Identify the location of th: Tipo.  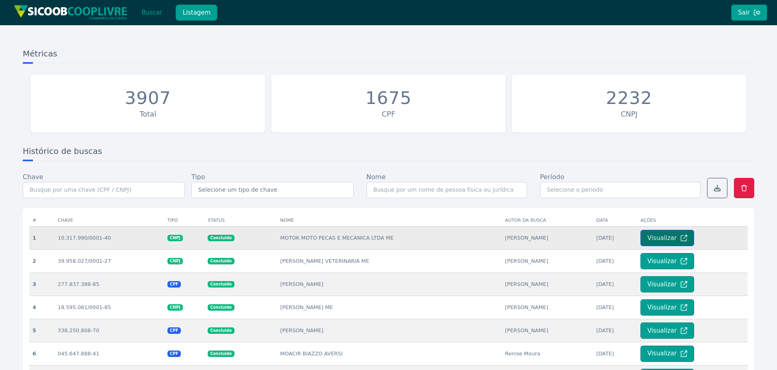
(184, 221).